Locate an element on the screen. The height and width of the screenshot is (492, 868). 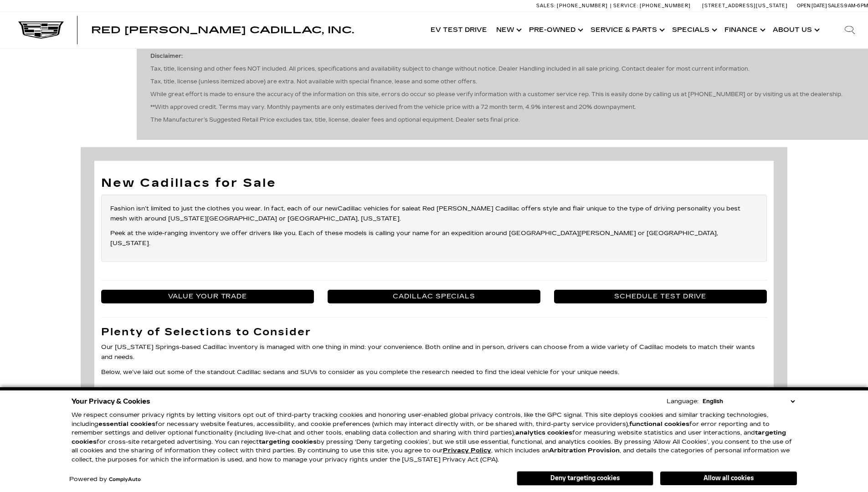
a: Cadillac Dark Logo with Cadillac White Text is located at coordinates (41, 30).